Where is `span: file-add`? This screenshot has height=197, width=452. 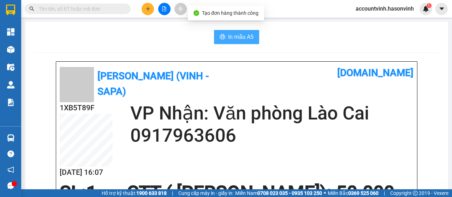 span: file-add is located at coordinates (164, 9).